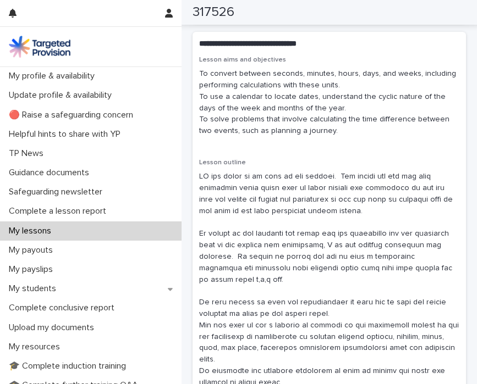 This screenshot has height=384, width=477. Describe the element at coordinates (213, 12) in the screenshot. I see `h2: 317526` at that location.